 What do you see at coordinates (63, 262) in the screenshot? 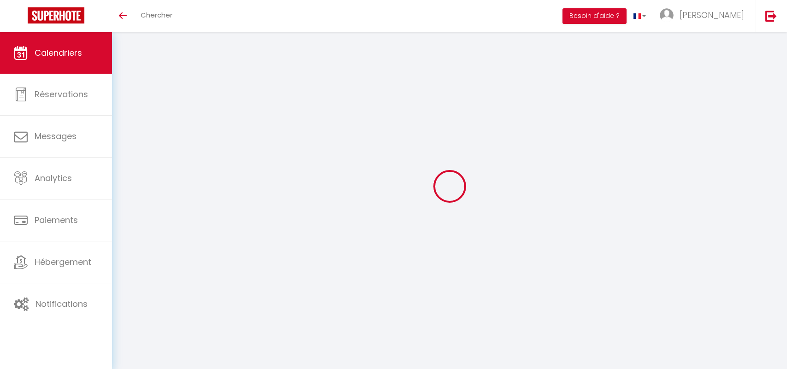
I see `span: Hébergement` at bounding box center [63, 262].